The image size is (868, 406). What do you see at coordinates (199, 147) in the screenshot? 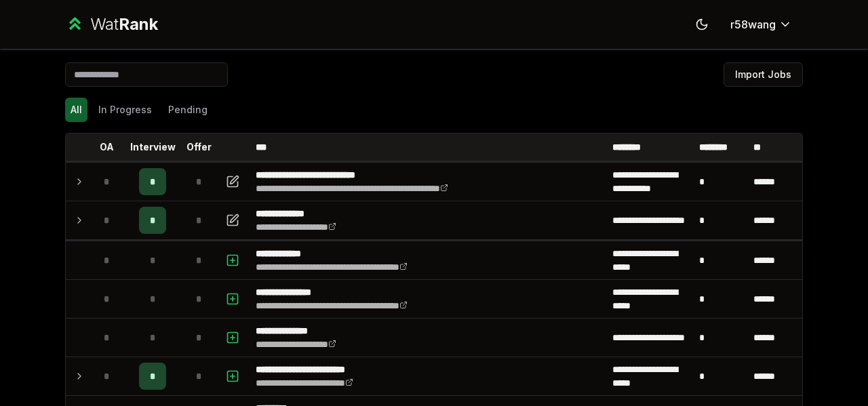
I see `p: Offer` at bounding box center [199, 147].